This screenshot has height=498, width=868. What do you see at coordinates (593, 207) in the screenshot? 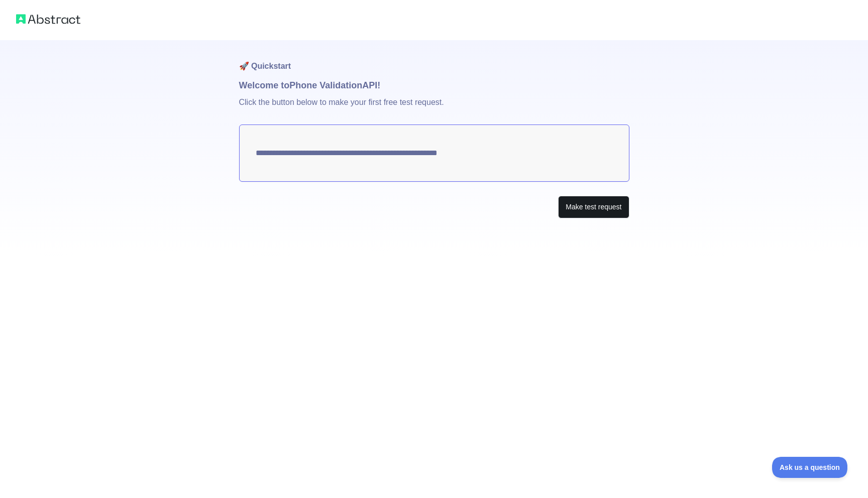
I see `button: Make test request` at bounding box center [593, 207].